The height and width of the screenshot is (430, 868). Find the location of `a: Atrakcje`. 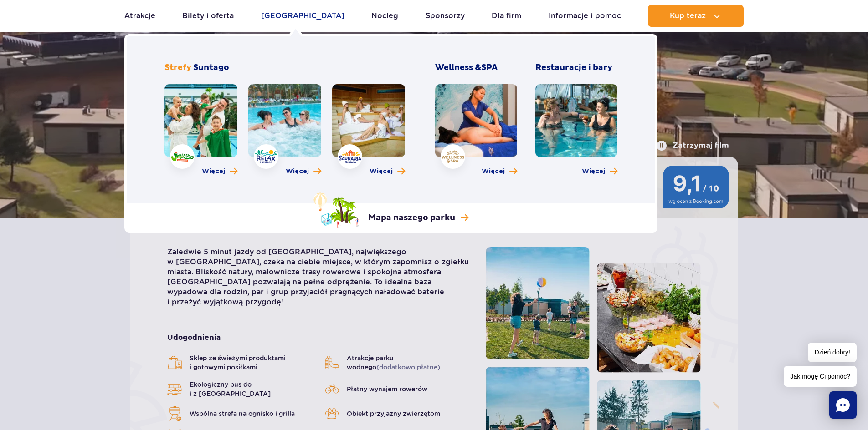

a: Atrakcje is located at coordinates (140, 16).